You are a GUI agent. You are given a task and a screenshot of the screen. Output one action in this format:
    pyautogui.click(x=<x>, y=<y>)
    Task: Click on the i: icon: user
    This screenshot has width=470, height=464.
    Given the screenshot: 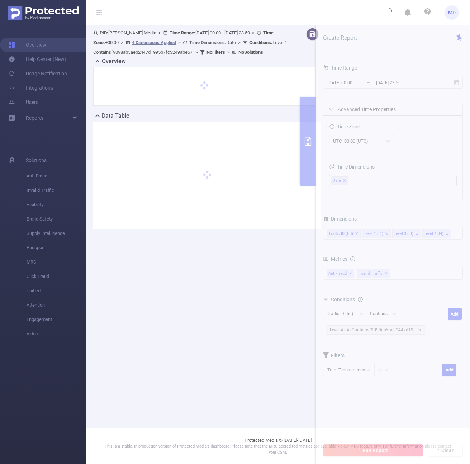 What is the action you would take?
    pyautogui.click(x=96, y=33)
    